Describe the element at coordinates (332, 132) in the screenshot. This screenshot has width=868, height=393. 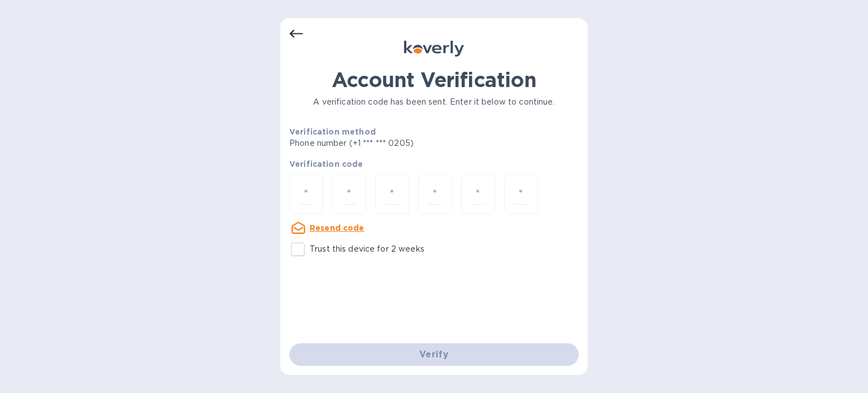
I see `b: Verification method` at that location.